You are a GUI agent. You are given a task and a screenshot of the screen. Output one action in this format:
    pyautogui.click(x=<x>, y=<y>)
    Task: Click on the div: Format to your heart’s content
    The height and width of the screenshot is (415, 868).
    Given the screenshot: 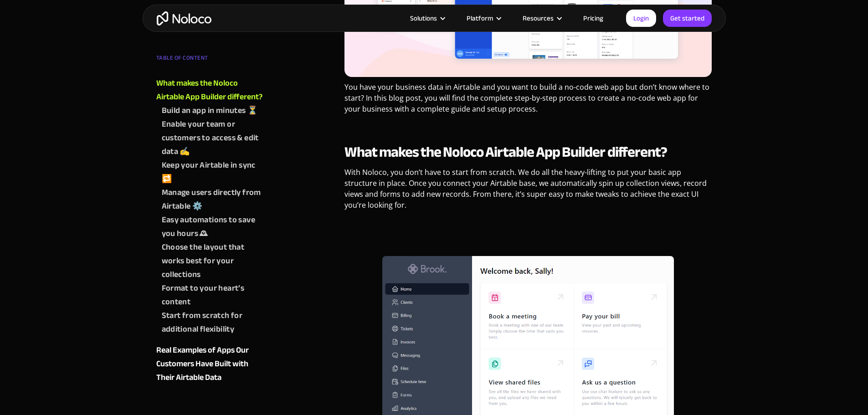 What is the action you would take?
    pyautogui.click(x=214, y=295)
    